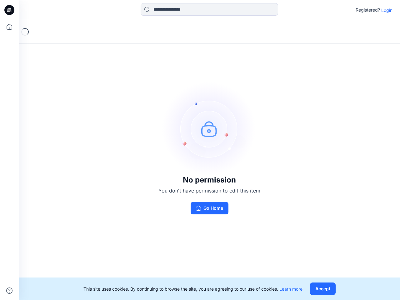 Image resolution: width=400 pixels, height=300 pixels. What do you see at coordinates (209, 191) in the screenshot?
I see `p: You don't have permission to edit this item` at bounding box center [209, 191].